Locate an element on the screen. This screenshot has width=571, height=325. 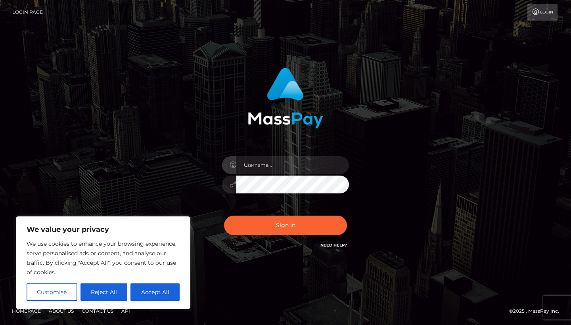
a: API is located at coordinates (126, 311).